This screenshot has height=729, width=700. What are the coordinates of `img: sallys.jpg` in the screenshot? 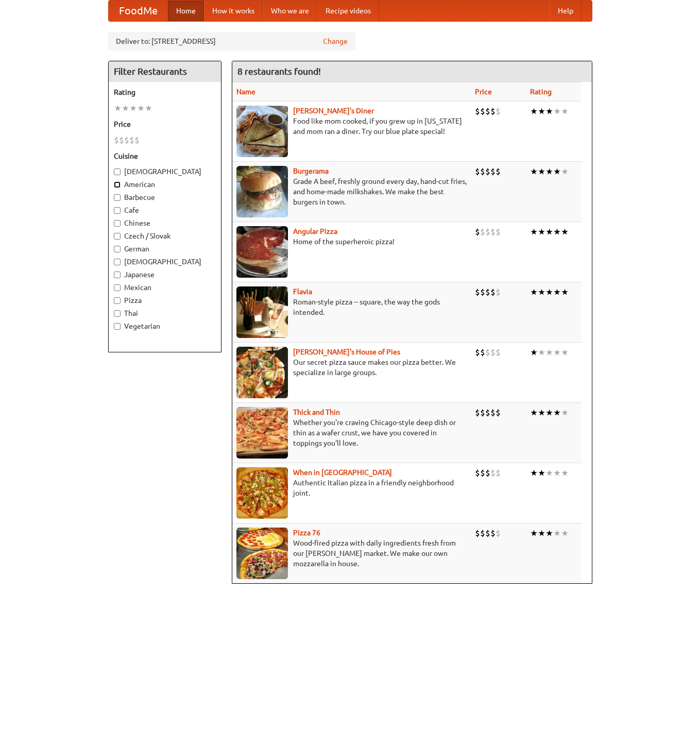 It's located at (262, 131).